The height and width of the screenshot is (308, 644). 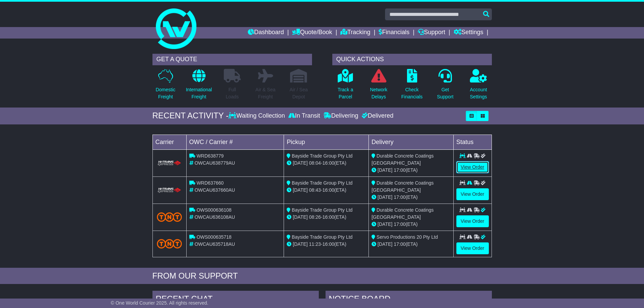 What do you see at coordinates (468, 33) in the screenshot?
I see `a: Settings` at bounding box center [468, 33].